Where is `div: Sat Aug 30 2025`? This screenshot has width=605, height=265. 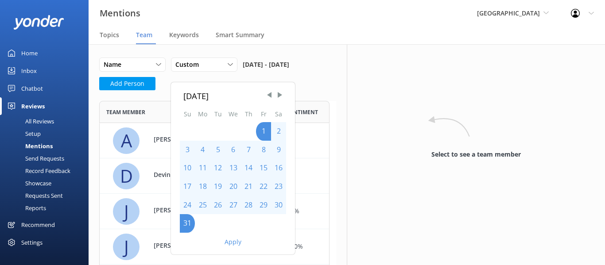
div: Sat Aug 30 2025 is located at coordinates (278, 205).